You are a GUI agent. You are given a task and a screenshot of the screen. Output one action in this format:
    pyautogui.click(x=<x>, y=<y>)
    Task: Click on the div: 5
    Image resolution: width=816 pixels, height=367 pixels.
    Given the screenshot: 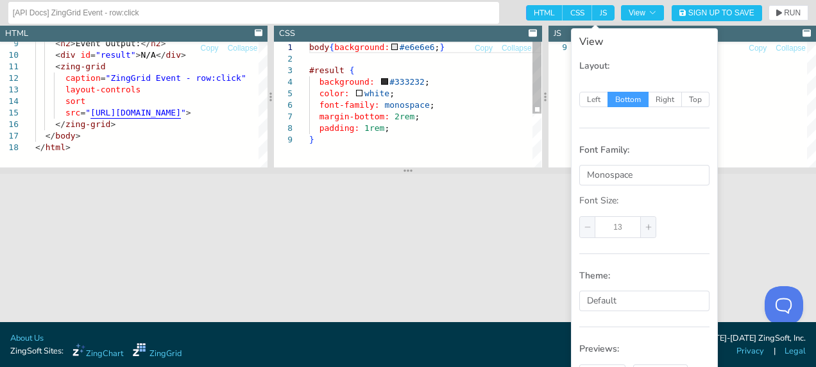 What is the action you would take?
    pyautogui.click(x=283, y=94)
    